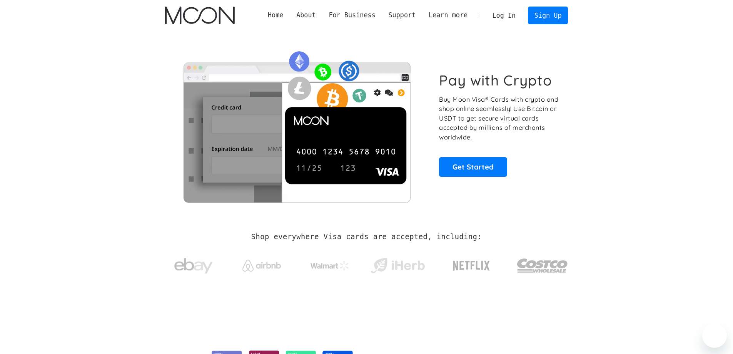 This screenshot has width=733, height=354. I want to click on a: Walmart, so click(329, 264).